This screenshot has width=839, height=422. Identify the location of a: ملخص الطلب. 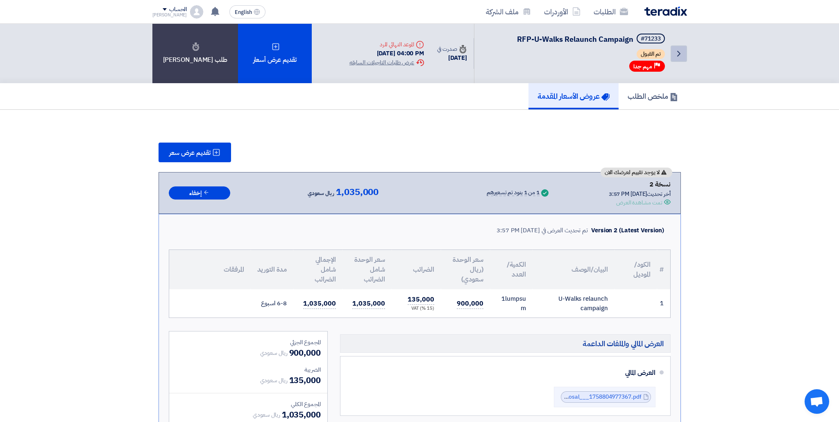
(653, 96).